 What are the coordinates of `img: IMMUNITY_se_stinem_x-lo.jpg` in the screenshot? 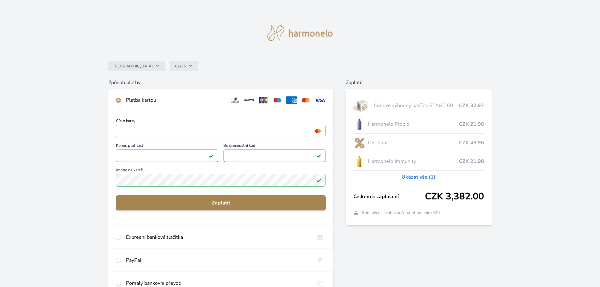 It's located at (359, 161).